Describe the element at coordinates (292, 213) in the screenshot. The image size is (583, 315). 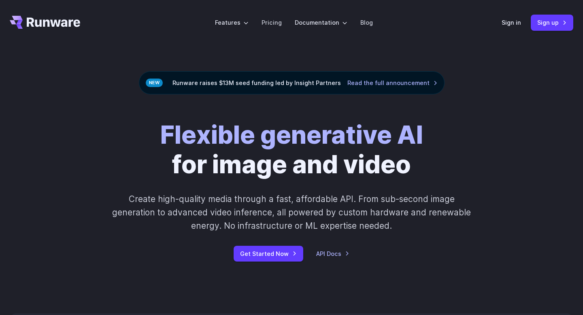
I see `p: Create high-quality media through a fast, affordable API. From sub-second image generation to adv...` at that location.